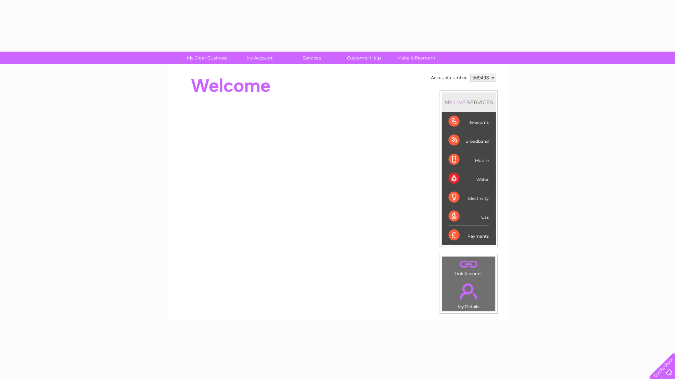 This screenshot has height=379, width=675. Describe the element at coordinates (468, 267) in the screenshot. I see `td: Link Account` at that location.